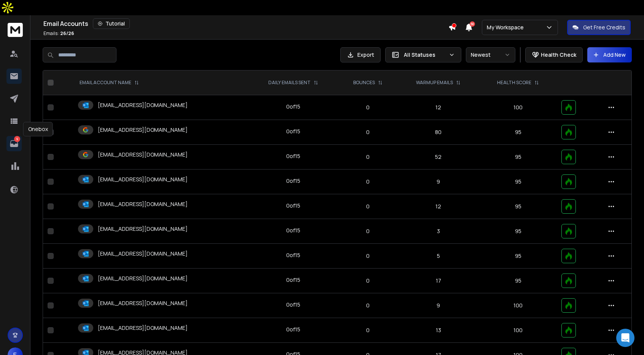  I want to click on span: 26 / 26, so click(67, 33).